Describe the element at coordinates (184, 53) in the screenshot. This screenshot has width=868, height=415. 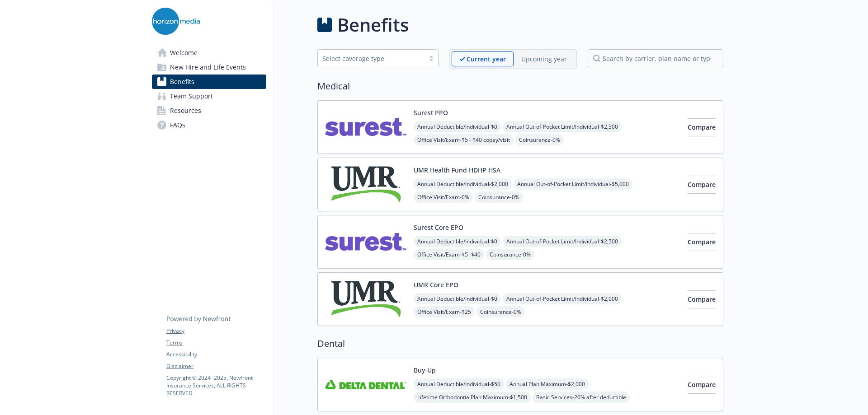
I see `span: Welcome` at that location.